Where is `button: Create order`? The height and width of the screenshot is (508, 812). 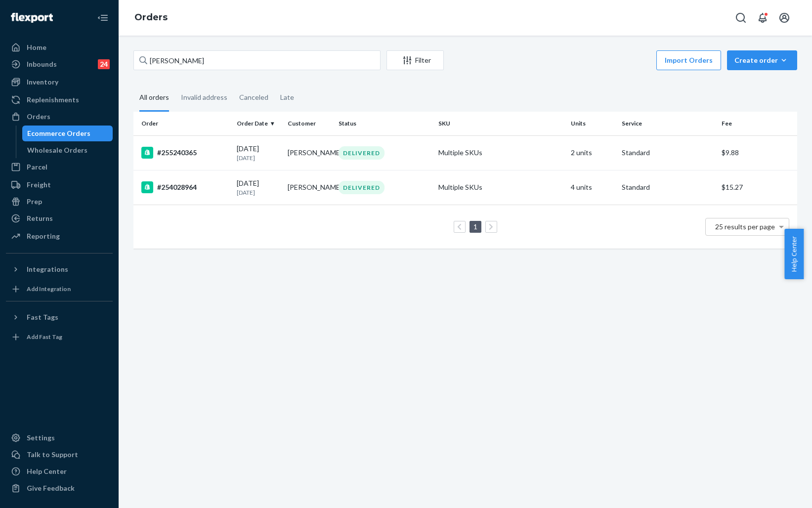
button: Create order is located at coordinates (762, 60).